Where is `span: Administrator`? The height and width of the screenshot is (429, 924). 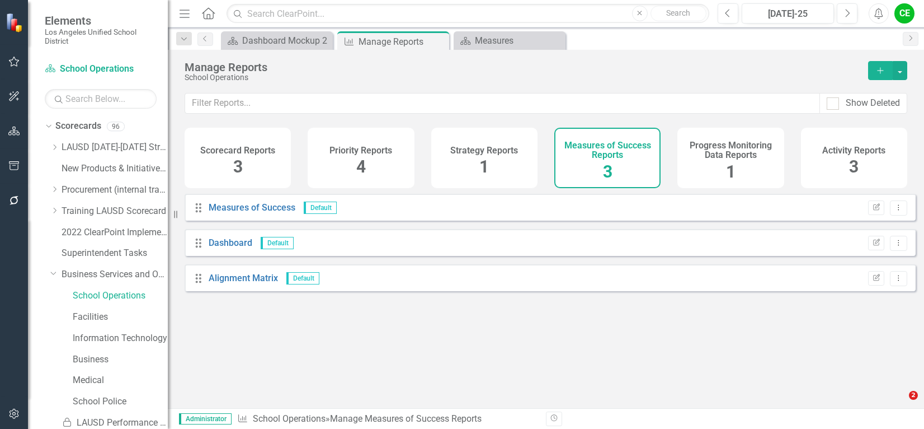 span: Administrator is located at coordinates (205, 418).